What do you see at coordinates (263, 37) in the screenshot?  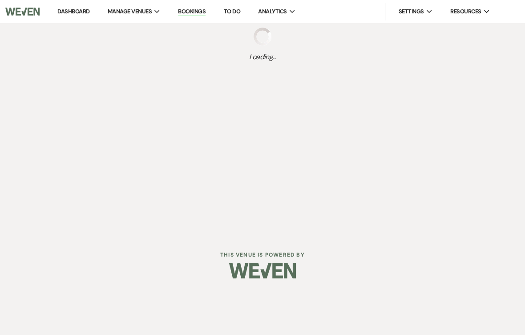 I see `img: loading spinner` at bounding box center [263, 37].